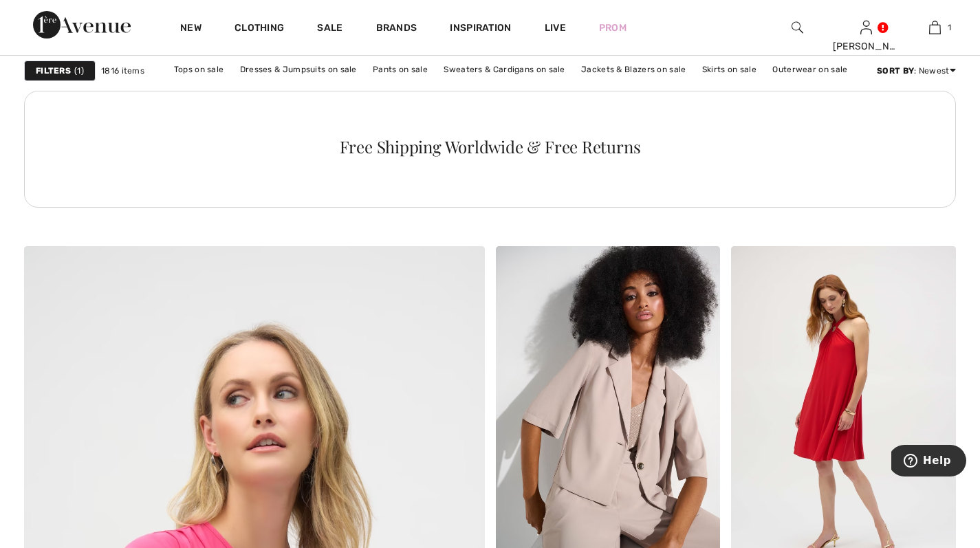  I want to click on strong: Filters, so click(53, 71).